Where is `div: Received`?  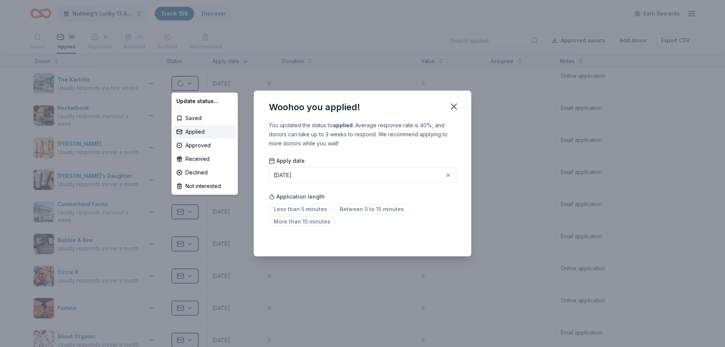 div: Received is located at coordinates (205, 159).